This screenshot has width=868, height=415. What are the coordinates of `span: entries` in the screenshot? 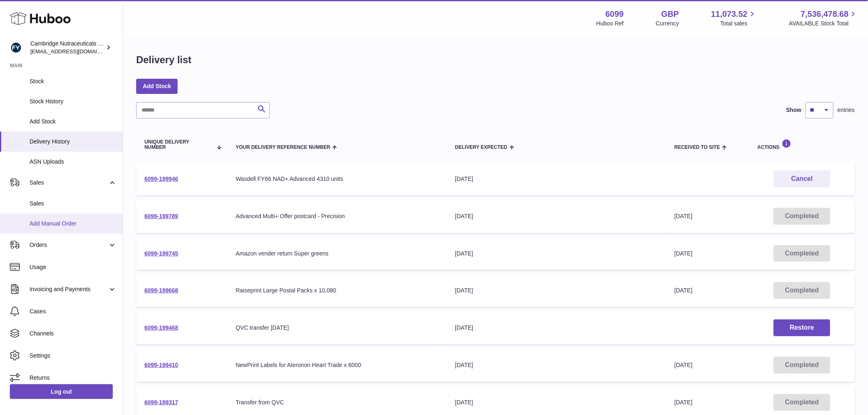 It's located at (847, 110).